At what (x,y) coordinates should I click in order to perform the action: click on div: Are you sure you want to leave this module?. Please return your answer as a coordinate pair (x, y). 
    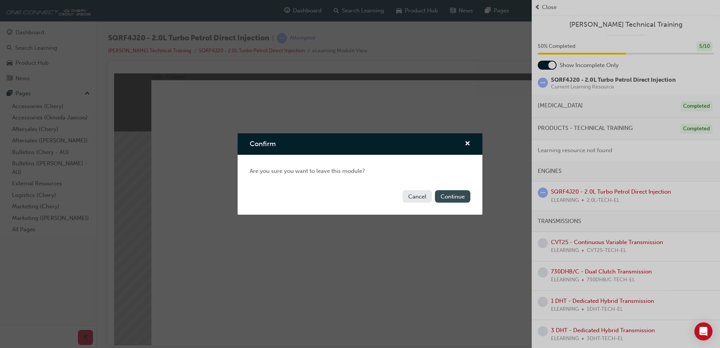
    Looking at the image, I should click on (360, 171).